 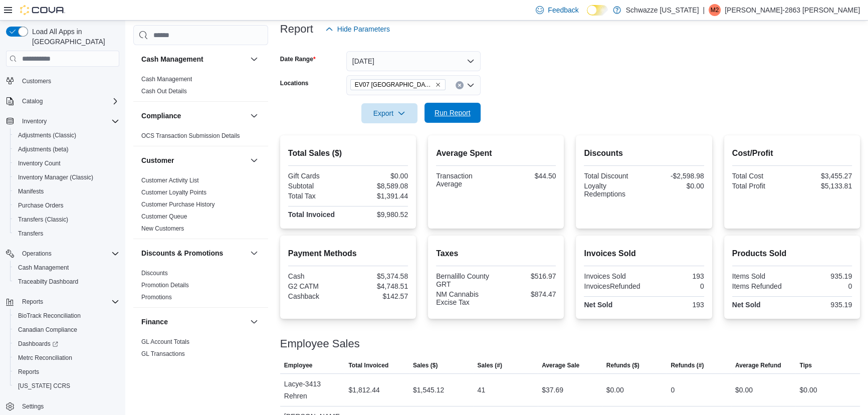 I want to click on span: Hide Parameters, so click(x=363, y=29).